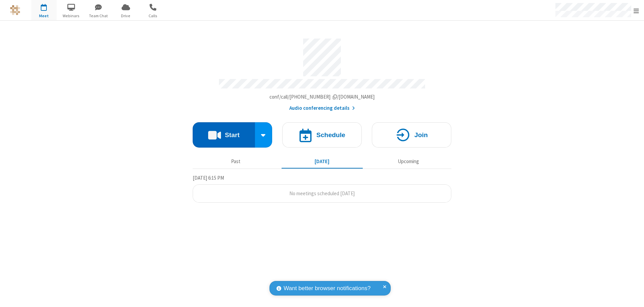  What do you see at coordinates (322, 188) in the screenshot?
I see `section: Today's Meetings` at bounding box center [322, 188].